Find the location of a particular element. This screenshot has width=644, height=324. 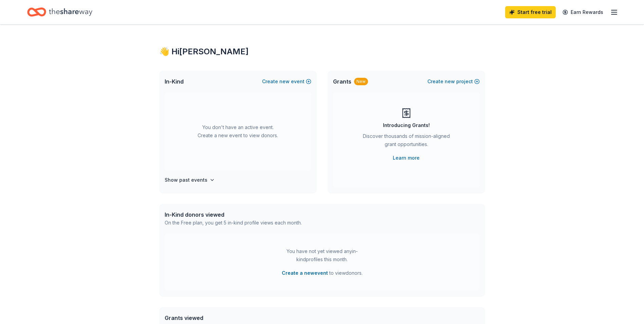

span: to view donors . is located at coordinates (322, 273).